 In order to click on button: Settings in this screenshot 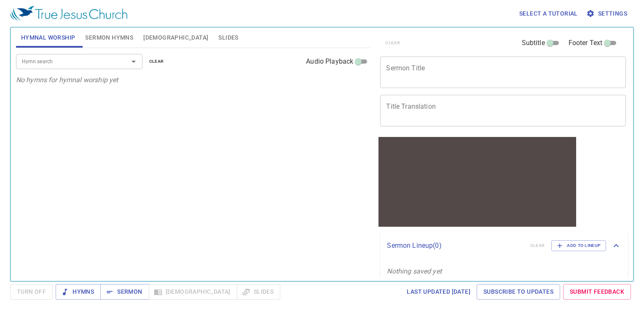, I will do `click(607, 14)`.